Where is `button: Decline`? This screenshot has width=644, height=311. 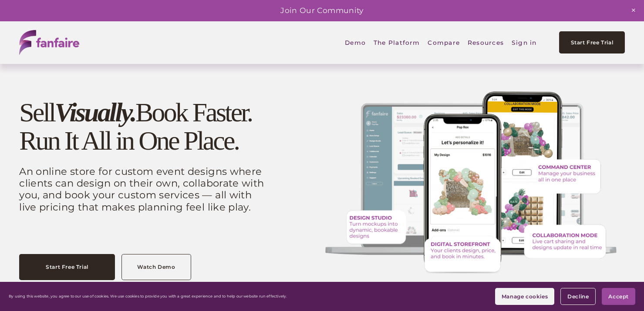 button: Decline is located at coordinates (578, 297).